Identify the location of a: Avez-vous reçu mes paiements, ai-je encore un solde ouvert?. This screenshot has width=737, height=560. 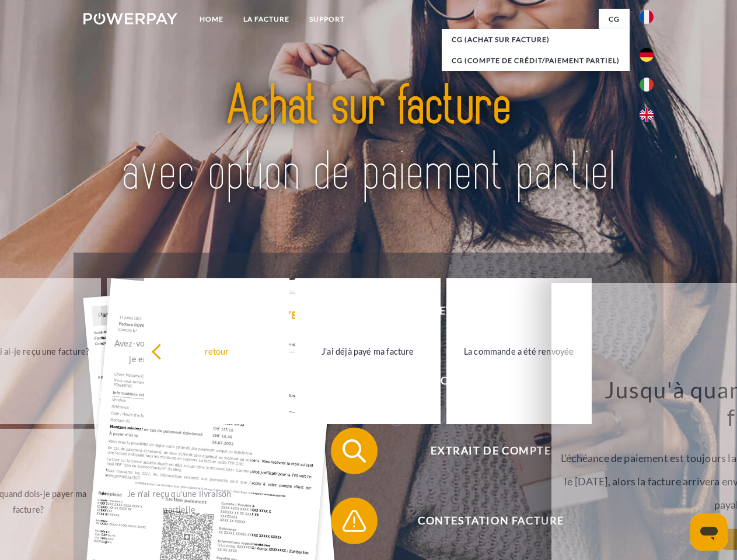
(179, 351).